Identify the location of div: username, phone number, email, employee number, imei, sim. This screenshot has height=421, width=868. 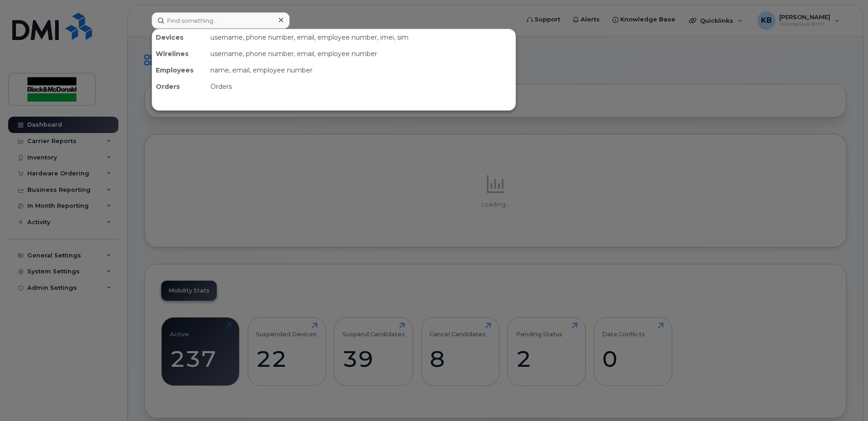
(361, 38).